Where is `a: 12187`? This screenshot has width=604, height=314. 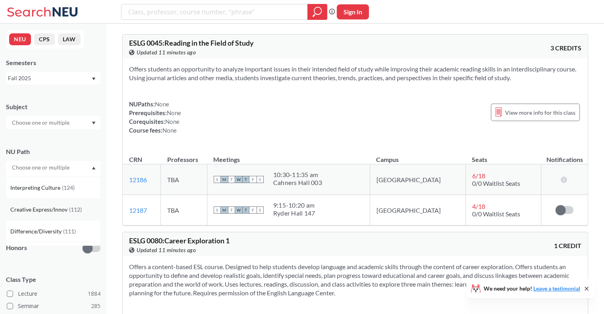 a: 12187 is located at coordinates (138, 210).